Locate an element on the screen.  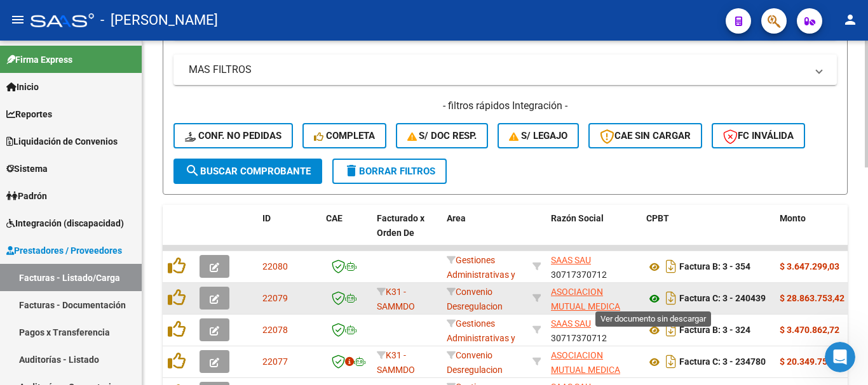
span: ID is located at coordinates (267, 219).